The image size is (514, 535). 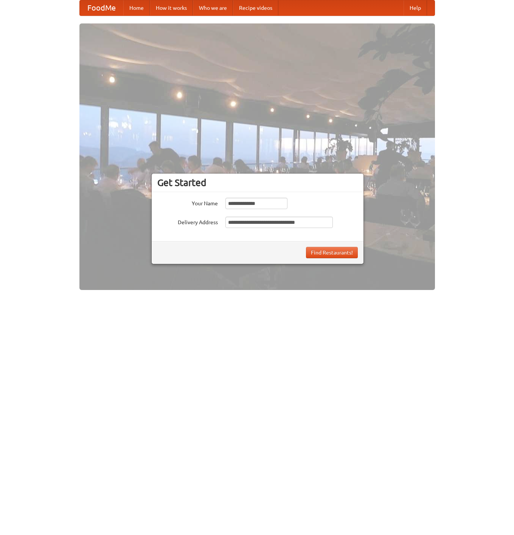 What do you see at coordinates (415, 8) in the screenshot?
I see `a: Help` at bounding box center [415, 8].